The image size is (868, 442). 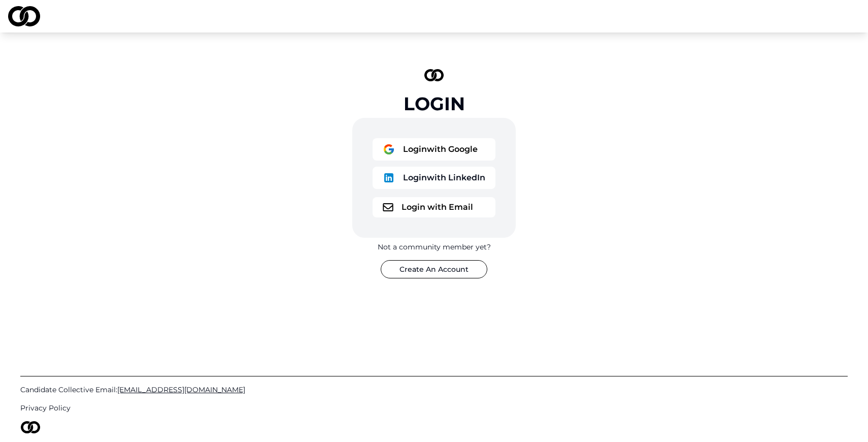 I want to click on button: logoLoginwith Google, so click(x=434, y=150).